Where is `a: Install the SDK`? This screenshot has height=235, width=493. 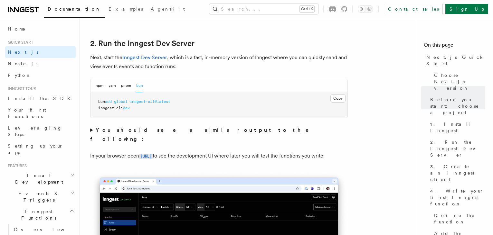
a: Install the SDK is located at coordinates (40, 98).